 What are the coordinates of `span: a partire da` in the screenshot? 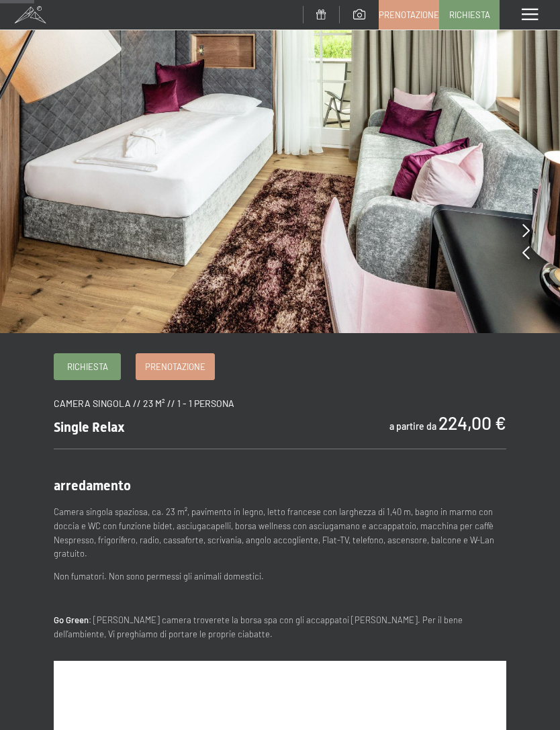 It's located at (413, 426).